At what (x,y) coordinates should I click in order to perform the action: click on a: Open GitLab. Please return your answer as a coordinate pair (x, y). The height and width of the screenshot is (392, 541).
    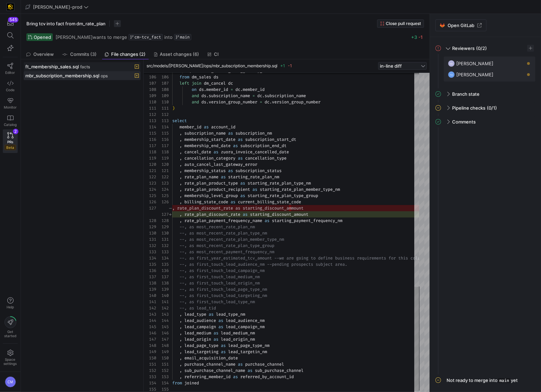
    Looking at the image, I should click on (461, 25).